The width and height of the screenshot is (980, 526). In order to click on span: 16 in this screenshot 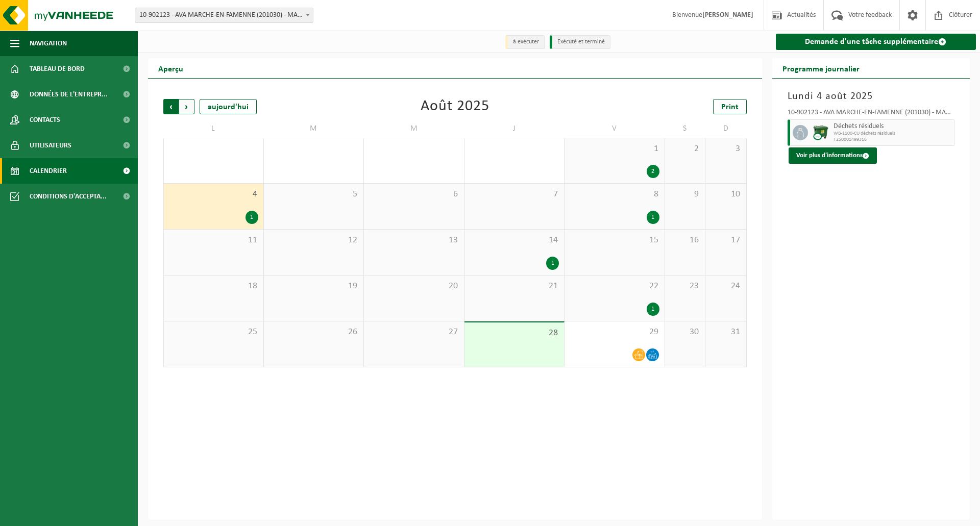, I will do `click(685, 240)`.